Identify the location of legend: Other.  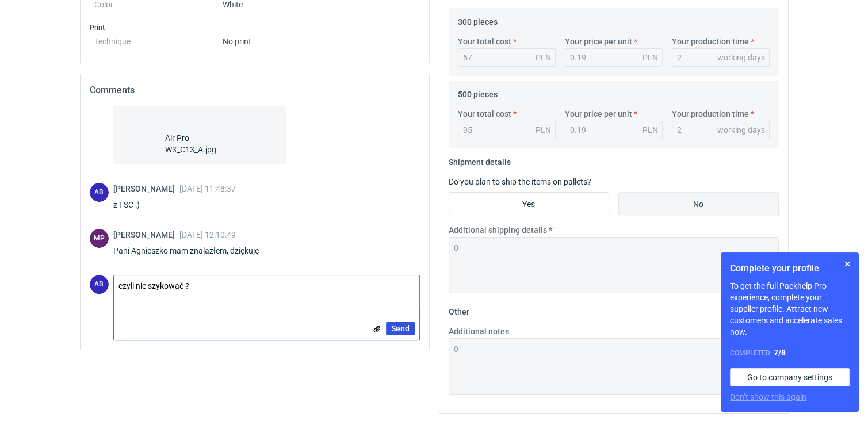
(459, 309).